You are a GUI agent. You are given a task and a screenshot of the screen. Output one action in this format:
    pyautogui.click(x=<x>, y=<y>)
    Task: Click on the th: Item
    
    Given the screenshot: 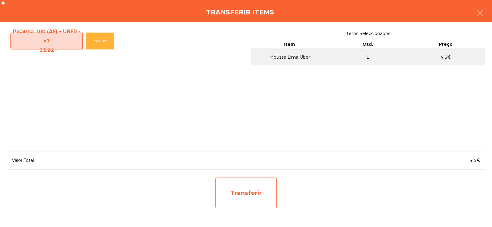 What is the action you would take?
    pyautogui.click(x=290, y=45)
    